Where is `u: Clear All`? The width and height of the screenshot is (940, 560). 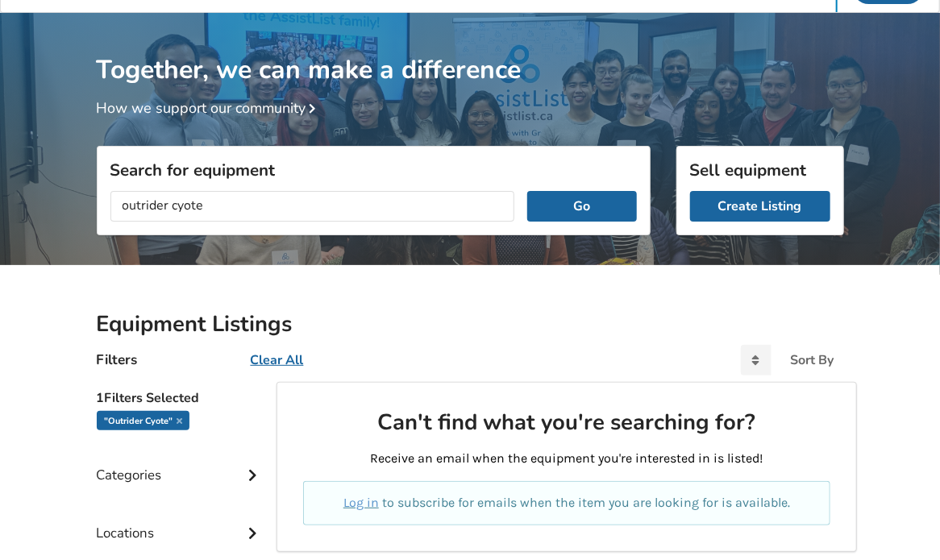 u: Clear All is located at coordinates (277, 360).